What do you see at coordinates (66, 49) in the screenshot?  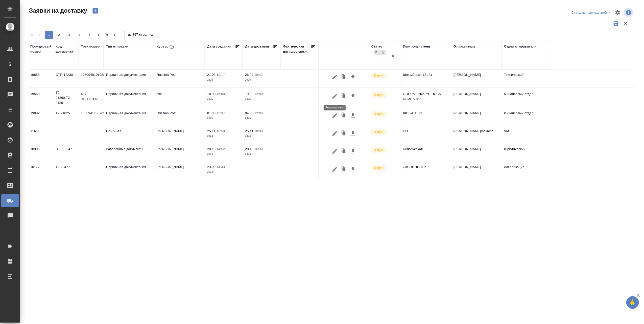 I see `div: Код документа` at bounding box center [66, 49].